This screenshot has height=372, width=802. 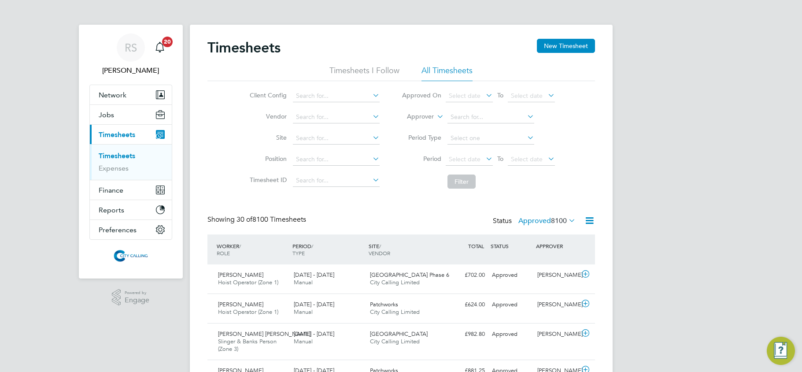 I want to click on div: APPROVER, so click(x=557, y=246).